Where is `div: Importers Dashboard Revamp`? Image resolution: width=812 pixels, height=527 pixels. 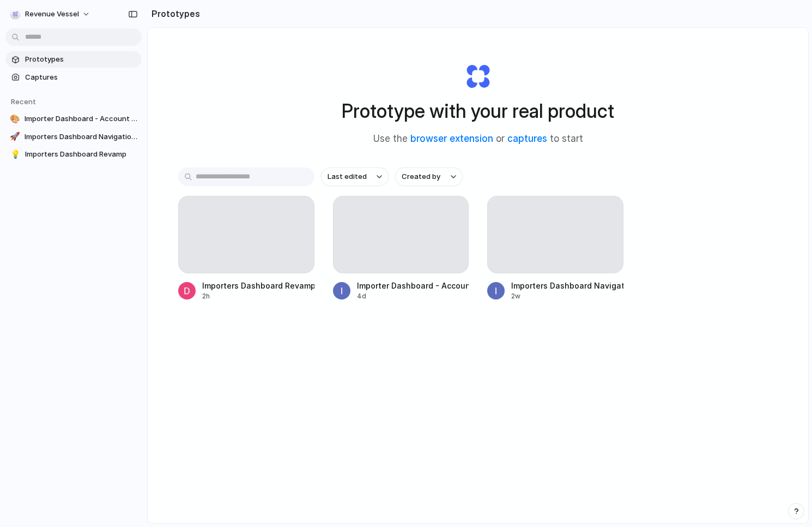 div: Importers Dashboard Revamp is located at coordinates (258, 285).